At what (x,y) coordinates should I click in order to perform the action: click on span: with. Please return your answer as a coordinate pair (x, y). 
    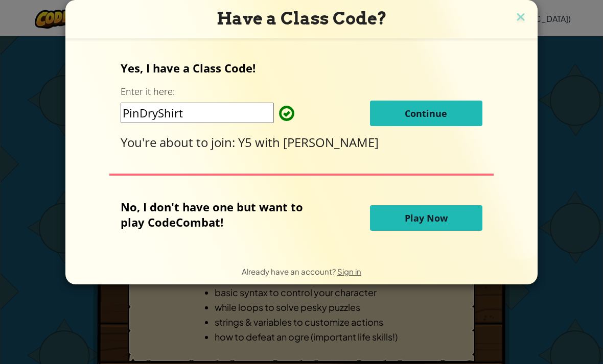
    Looking at the image, I should click on (268, 142).